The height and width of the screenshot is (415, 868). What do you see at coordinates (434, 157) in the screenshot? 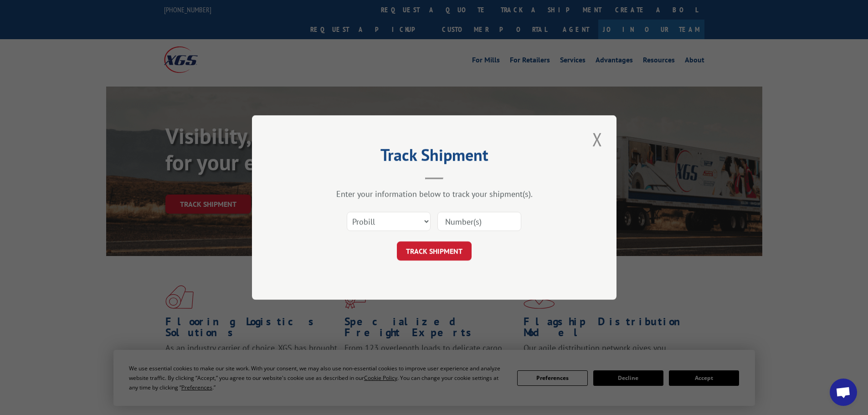
I see `h2: Track Shipment` at bounding box center [434, 157].